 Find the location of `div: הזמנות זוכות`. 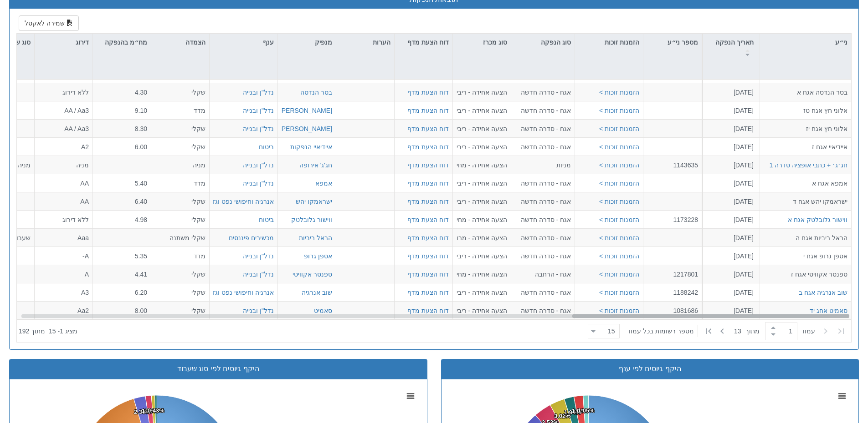

div: הזמנות זוכות is located at coordinates (609, 43).